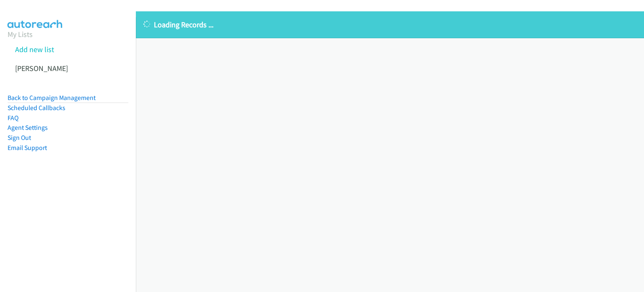 This screenshot has height=292, width=644. I want to click on a: Scheduled Callbacks, so click(36, 108).